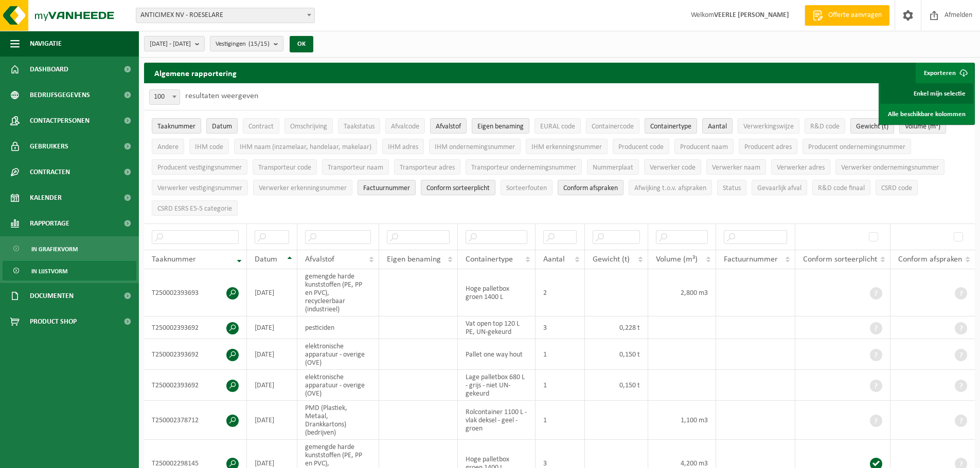  Describe the element at coordinates (896, 188) in the screenshot. I see `button: CSRD codeCSRD code: Activate to sort` at that location.